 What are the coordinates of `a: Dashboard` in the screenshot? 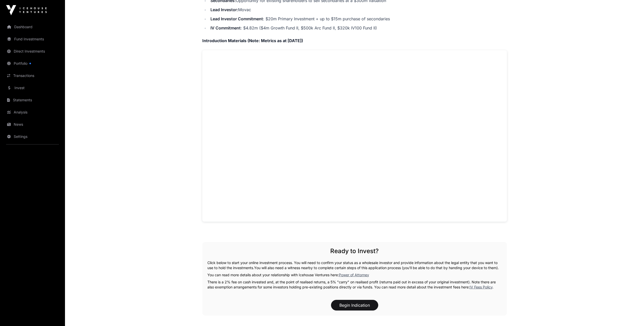 It's located at (33, 27).